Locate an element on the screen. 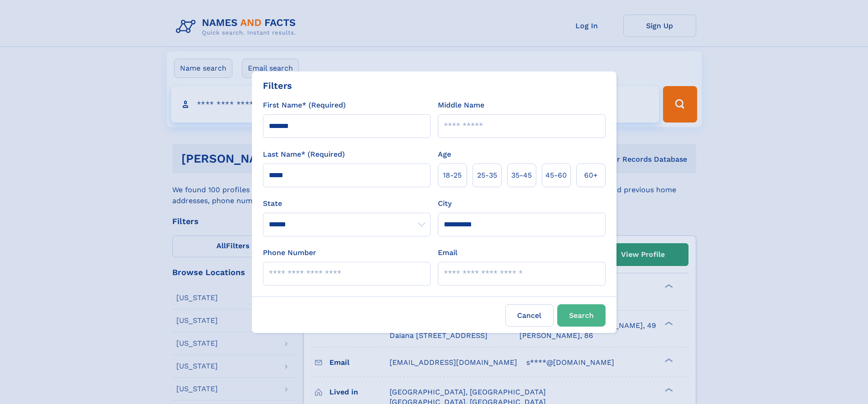 This screenshot has width=868, height=404. button: Search is located at coordinates (582, 315).